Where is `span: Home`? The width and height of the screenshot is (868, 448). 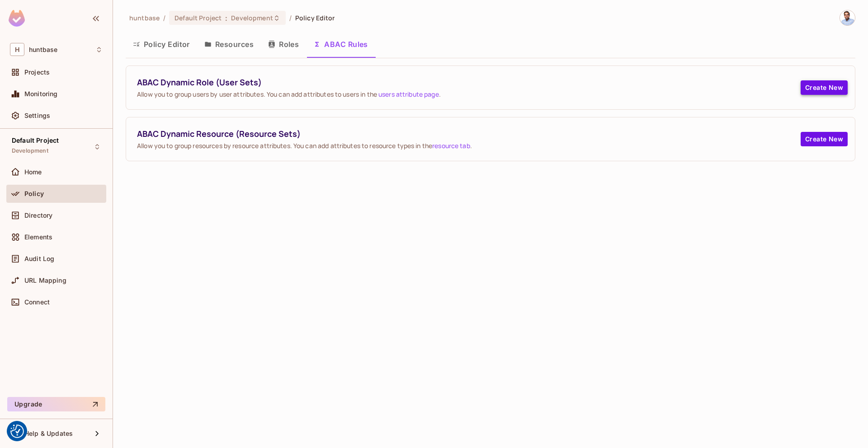
span: Home is located at coordinates (33, 172).